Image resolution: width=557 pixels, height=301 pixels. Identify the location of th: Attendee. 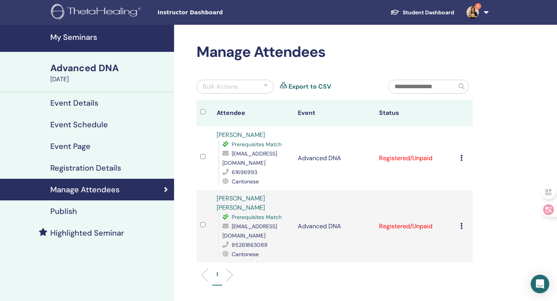
(253, 113).